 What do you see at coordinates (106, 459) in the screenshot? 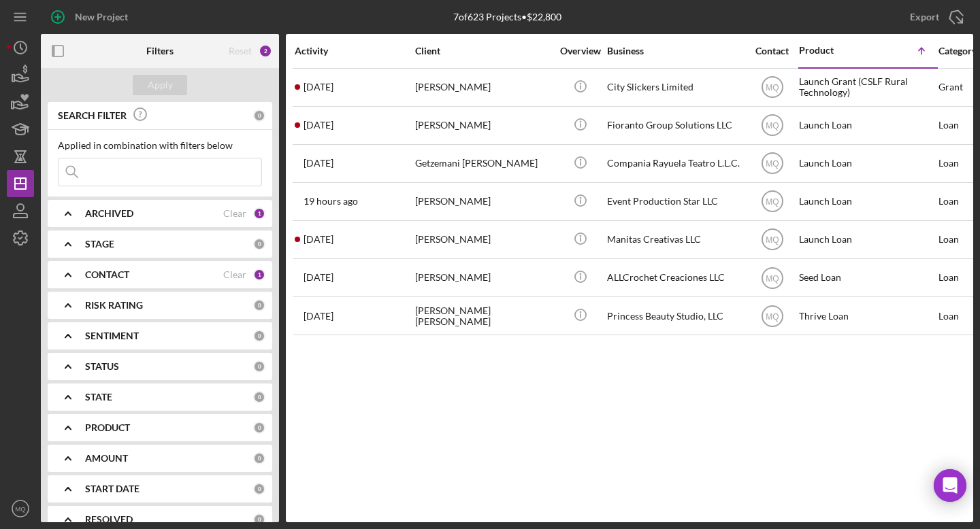
I see `b: AMOUNT` at bounding box center [106, 459].